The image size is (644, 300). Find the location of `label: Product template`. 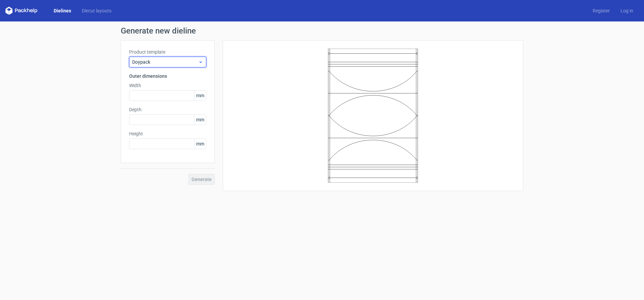

label: Product template is located at coordinates (168, 52).